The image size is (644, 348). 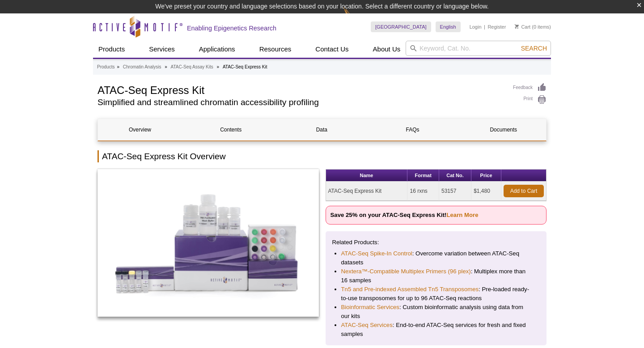 I want to click on a: Feedback, so click(x=529, y=88).